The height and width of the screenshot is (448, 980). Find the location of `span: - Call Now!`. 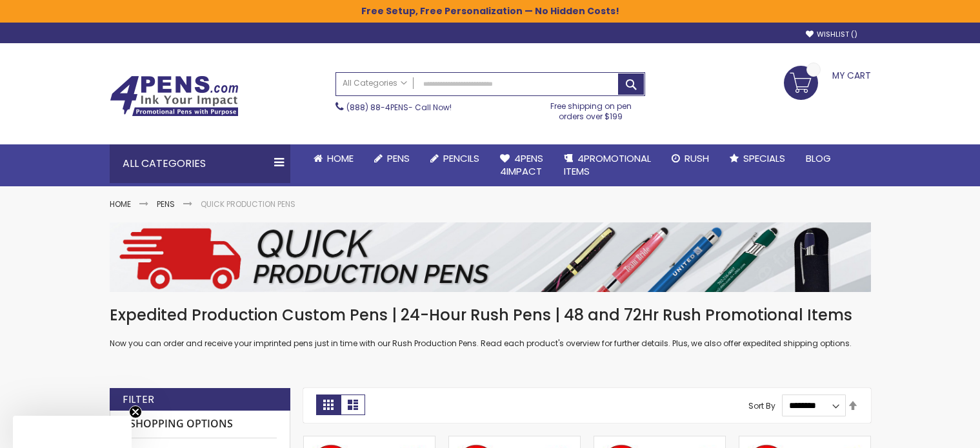

span: - Call Now! is located at coordinates (399, 107).